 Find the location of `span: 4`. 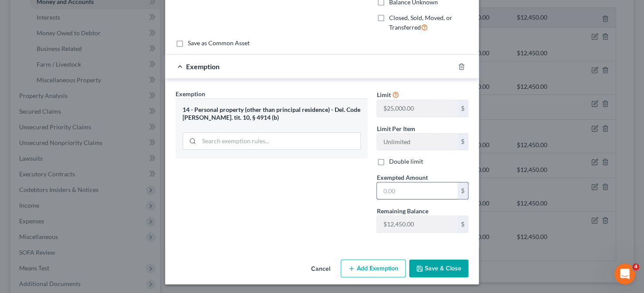

span: 4 is located at coordinates (635, 267).